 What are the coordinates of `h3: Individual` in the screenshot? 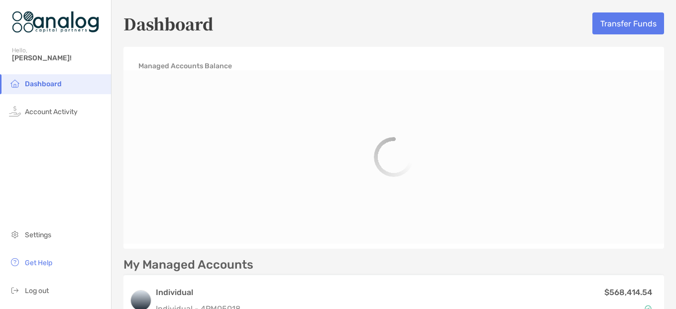 It's located at (198, 292).